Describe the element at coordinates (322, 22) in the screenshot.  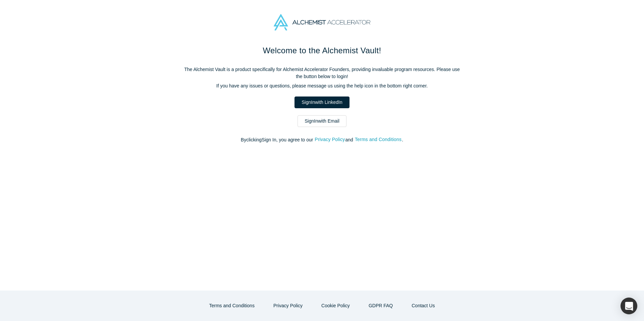
I see `img: Alchemist Accelerator Logo` at that location.